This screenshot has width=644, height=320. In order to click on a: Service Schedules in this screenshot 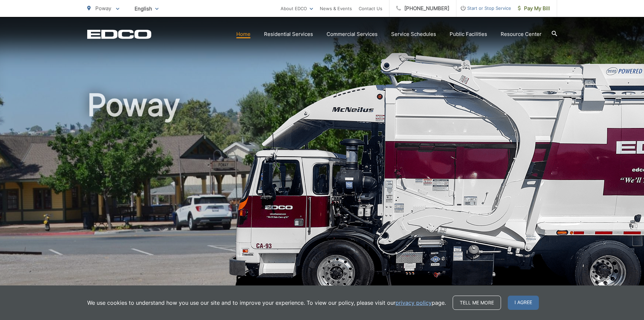, I will do `click(413, 34)`.